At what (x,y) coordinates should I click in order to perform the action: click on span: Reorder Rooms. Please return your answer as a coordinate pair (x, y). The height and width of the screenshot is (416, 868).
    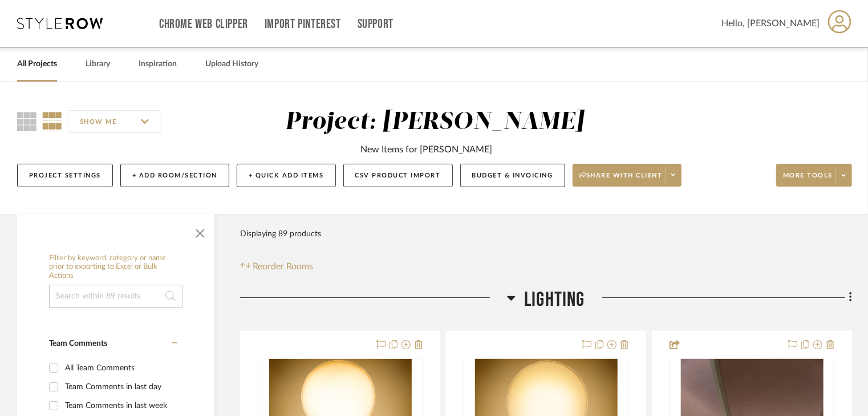
    Looking at the image, I should click on (284, 267).